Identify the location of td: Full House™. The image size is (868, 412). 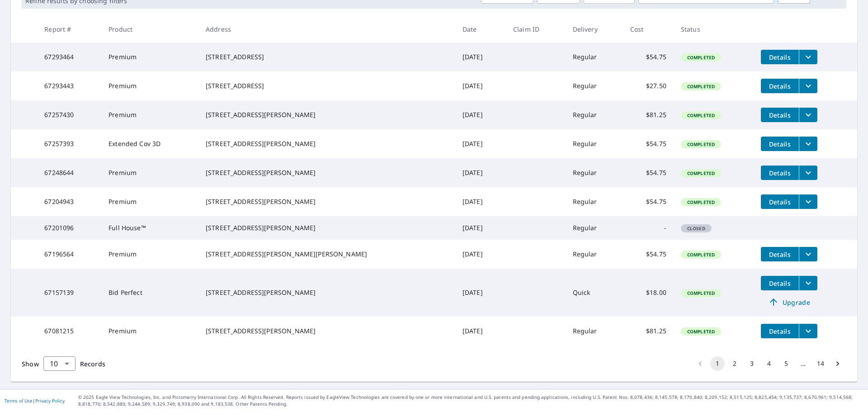
(150, 228).